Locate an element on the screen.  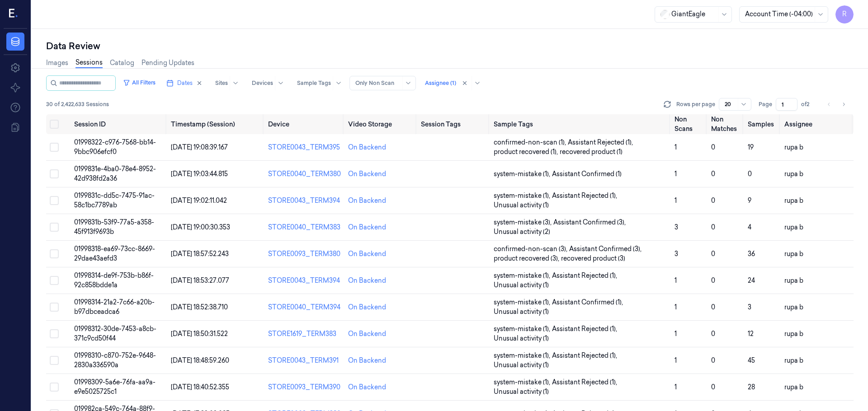
div: STORE0040_TERM394 is located at coordinates (304, 307).